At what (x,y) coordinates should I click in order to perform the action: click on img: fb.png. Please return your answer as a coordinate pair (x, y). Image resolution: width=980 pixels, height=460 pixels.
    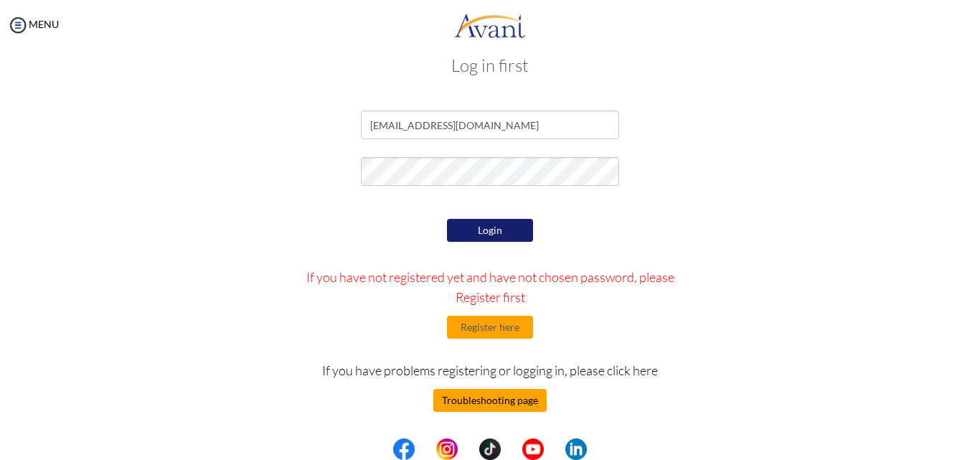
    Looking at the image, I should click on (404, 449).